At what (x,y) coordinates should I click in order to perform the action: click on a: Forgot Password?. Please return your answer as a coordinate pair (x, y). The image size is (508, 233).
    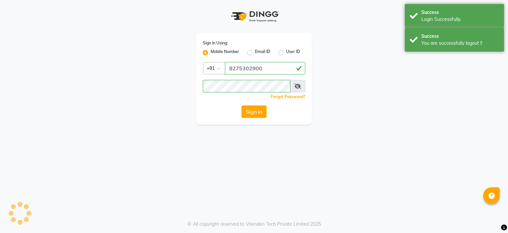
    Looking at the image, I should click on (288, 96).